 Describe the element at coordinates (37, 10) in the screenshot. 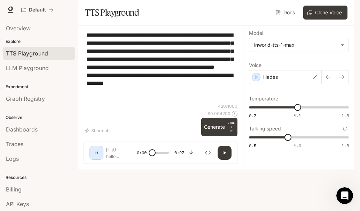

I see `button: All workspaces` at that location.